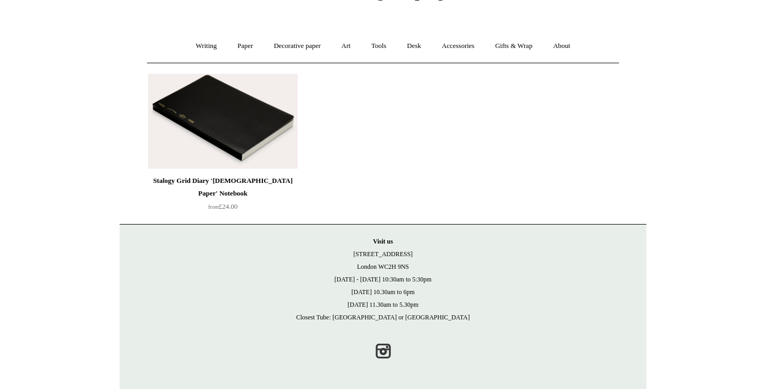 The height and width of the screenshot is (389, 766). I want to click on a: Decorative paper, so click(297, 46).